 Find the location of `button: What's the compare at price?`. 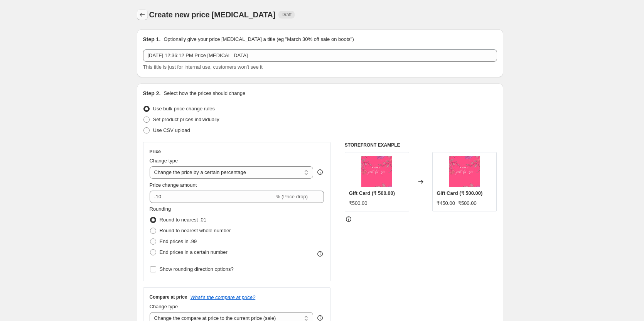

button: What's the compare at price? is located at coordinates (223, 297).